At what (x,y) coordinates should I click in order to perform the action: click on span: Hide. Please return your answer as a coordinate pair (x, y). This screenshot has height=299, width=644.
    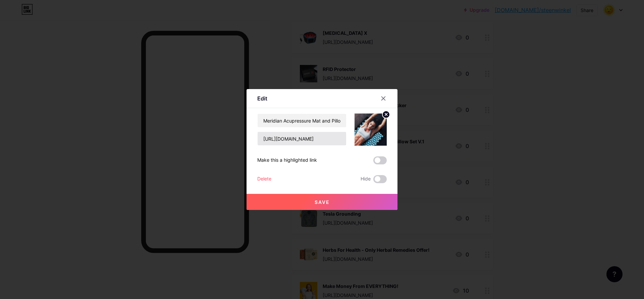
    Looking at the image, I should click on (365, 179).